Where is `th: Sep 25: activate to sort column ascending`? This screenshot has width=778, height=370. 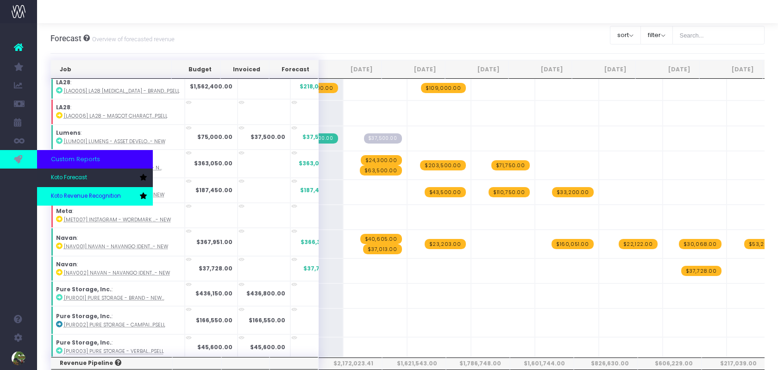 th: Sep 25: activate to sort column ascending is located at coordinates (350, 69).